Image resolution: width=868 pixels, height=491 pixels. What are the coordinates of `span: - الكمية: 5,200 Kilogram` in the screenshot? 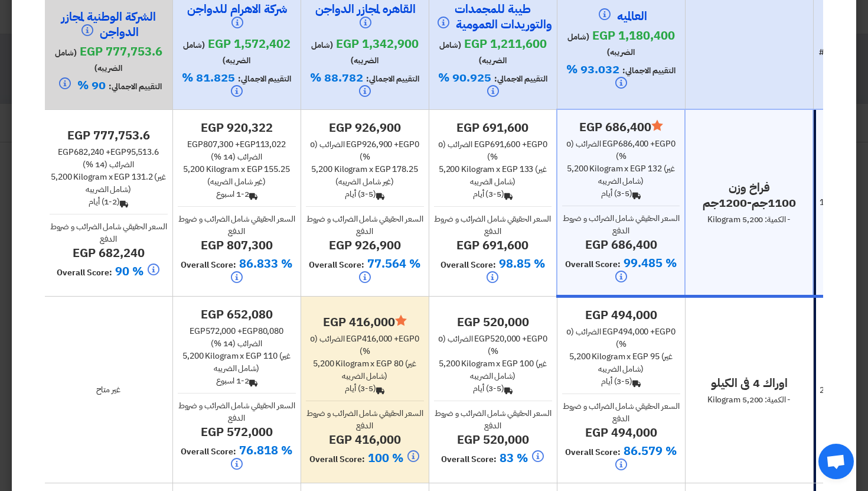 It's located at (749, 399).